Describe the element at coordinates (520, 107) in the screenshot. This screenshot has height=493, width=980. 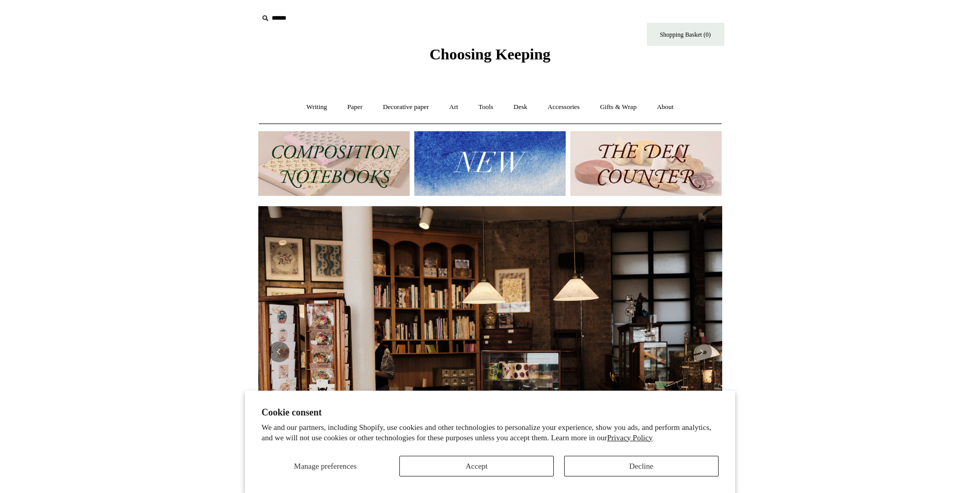
I see `a: Desk` at that location.